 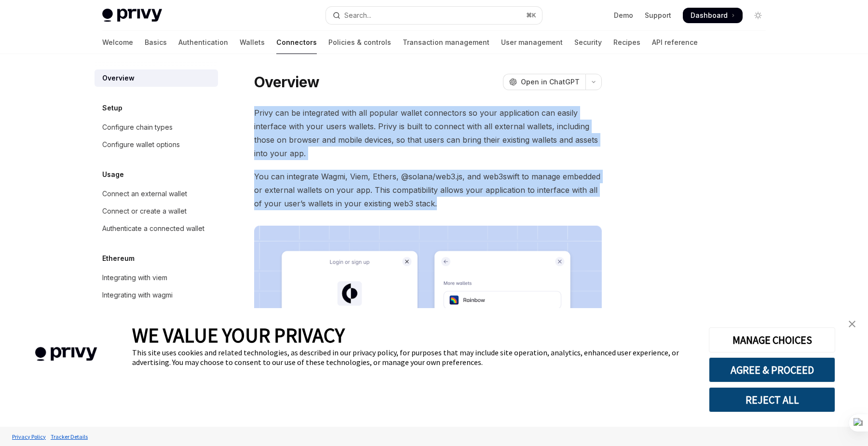 I want to click on a: API reference, so click(x=675, y=42).